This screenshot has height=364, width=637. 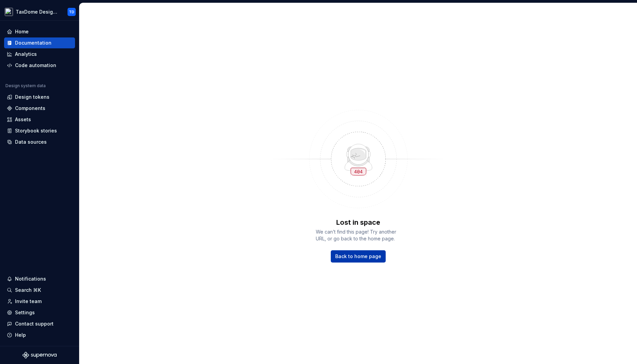 What do you see at coordinates (40, 355) in the screenshot?
I see `svg: Supernova Logo` at bounding box center [40, 355].